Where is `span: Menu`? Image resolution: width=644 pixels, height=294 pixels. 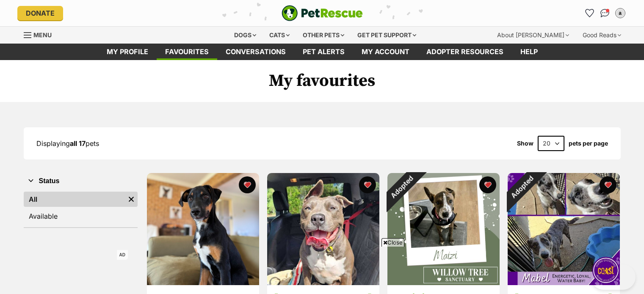
span: Menu is located at coordinates (43, 35).